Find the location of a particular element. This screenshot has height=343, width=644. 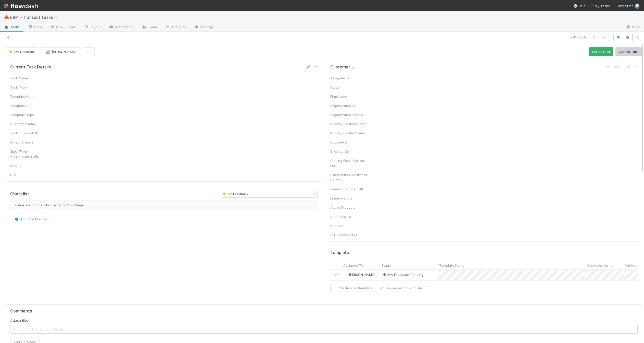

div: SFDC Account ID is located at coordinates (349, 235).